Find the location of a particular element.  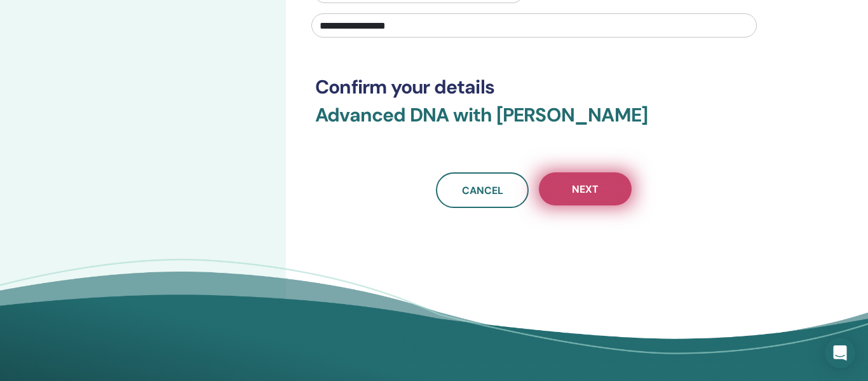

h3: Confirm your details is located at coordinates (534, 87).